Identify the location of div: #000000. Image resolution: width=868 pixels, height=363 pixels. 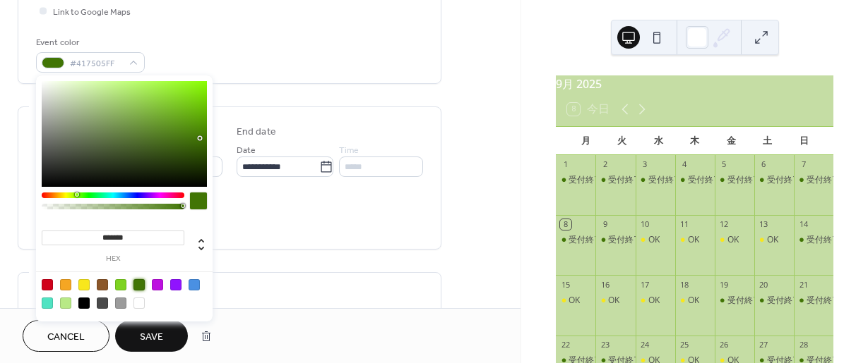
(84, 303).